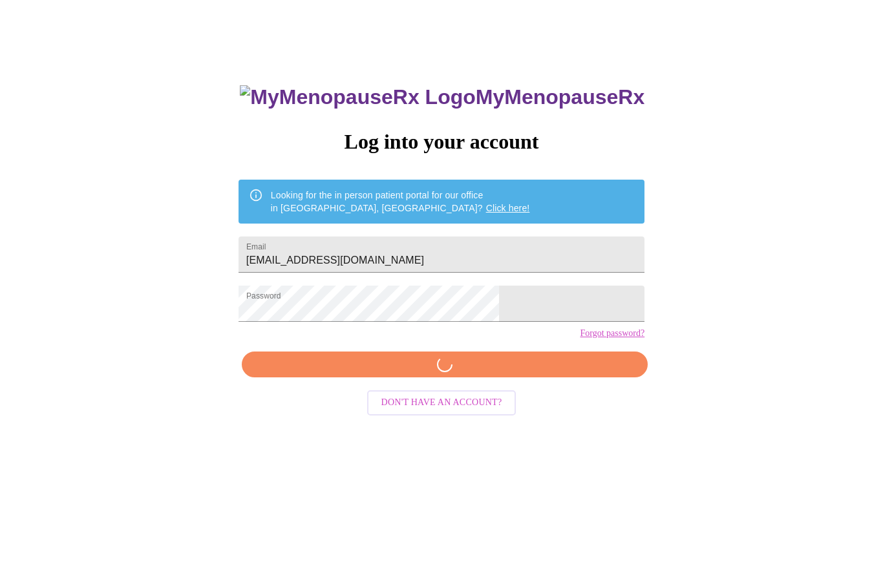 Image resolution: width=883 pixels, height=588 pixels. What do you see at coordinates (442, 97) in the screenshot?
I see `h3: MyMenopauseRx` at bounding box center [442, 97].